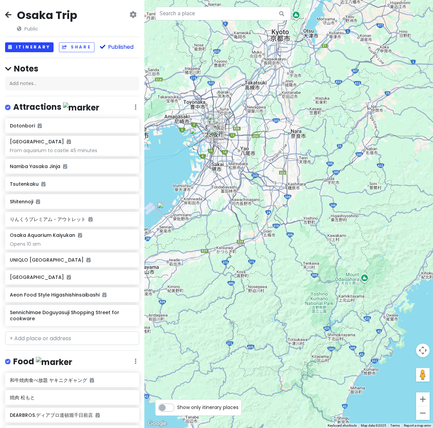 Image resolution: width=433 pixels, height=428 pixels. I want to click on h2: Osaka Trip, so click(47, 15).